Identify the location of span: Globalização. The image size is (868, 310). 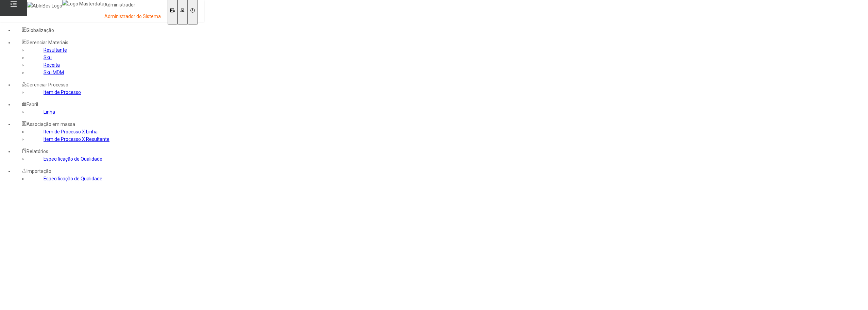
(40, 30).